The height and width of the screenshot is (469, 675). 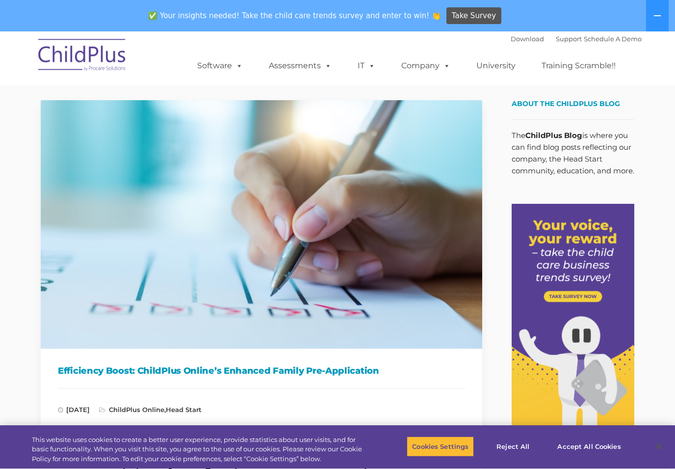 What do you see at coordinates (367, 66) in the screenshot?
I see `a: IT` at bounding box center [367, 66].